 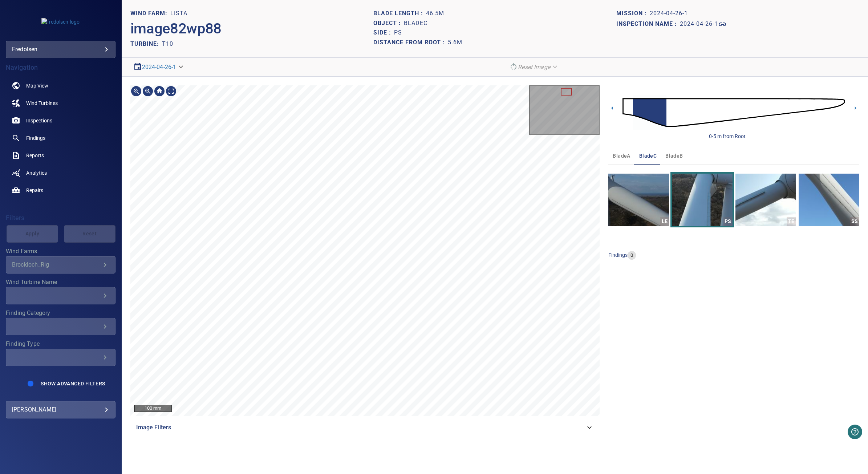 I want to click on div: Image Filters, so click(x=365, y=428).